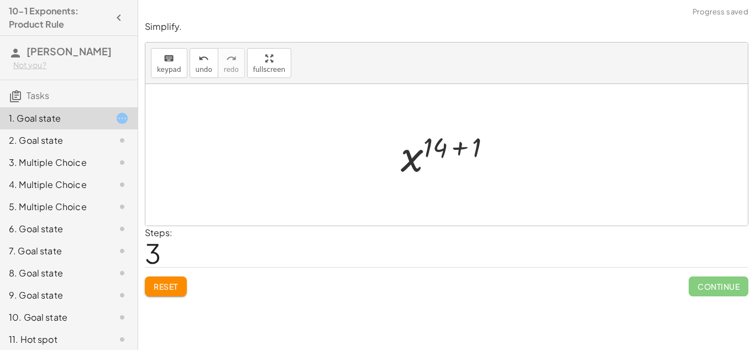 This screenshot has height=350, width=755. Describe the element at coordinates (59, 18) in the screenshot. I see `h4: 10-1 Exponents: Product Rule` at that location.